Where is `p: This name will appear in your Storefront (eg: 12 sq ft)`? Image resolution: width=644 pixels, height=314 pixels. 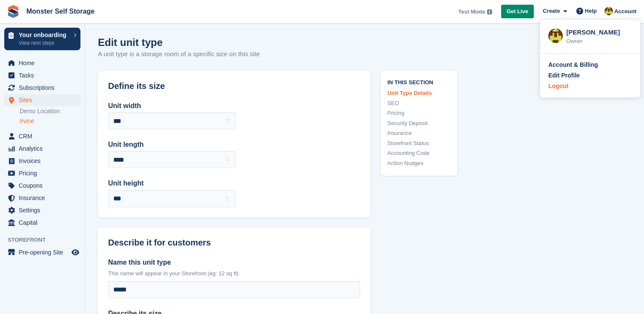 p: This name will appear in your Storefront (eg: 12 sq ft) is located at coordinates (234, 274).